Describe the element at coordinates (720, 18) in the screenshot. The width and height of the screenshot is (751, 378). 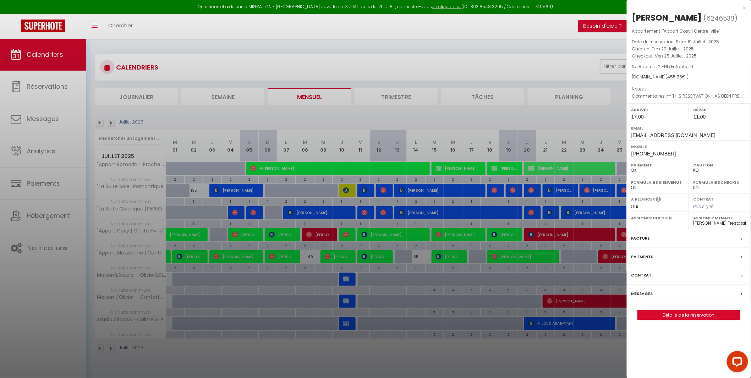
I see `span: 6246538` at that location.